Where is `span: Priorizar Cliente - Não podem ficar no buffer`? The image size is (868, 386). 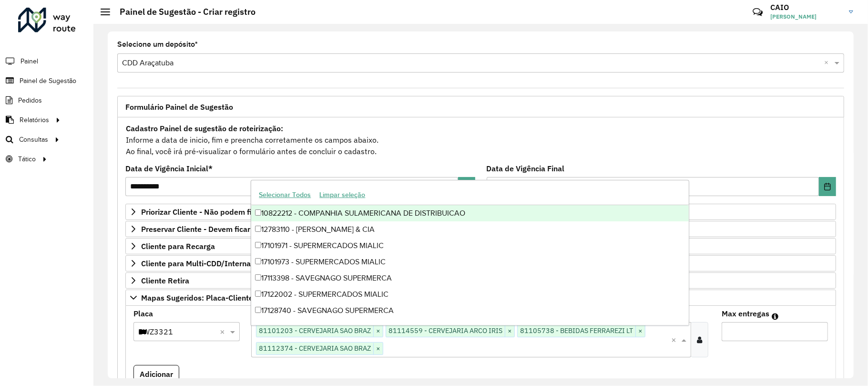
span: Priorizar Cliente - Não podem ficar no buffer is located at coordinates (219, 211).